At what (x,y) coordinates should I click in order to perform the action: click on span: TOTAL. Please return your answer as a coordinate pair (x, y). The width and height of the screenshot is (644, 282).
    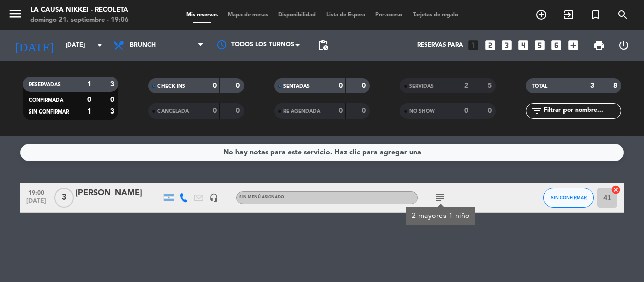
    Looking at the image, I should click on (540, 86).